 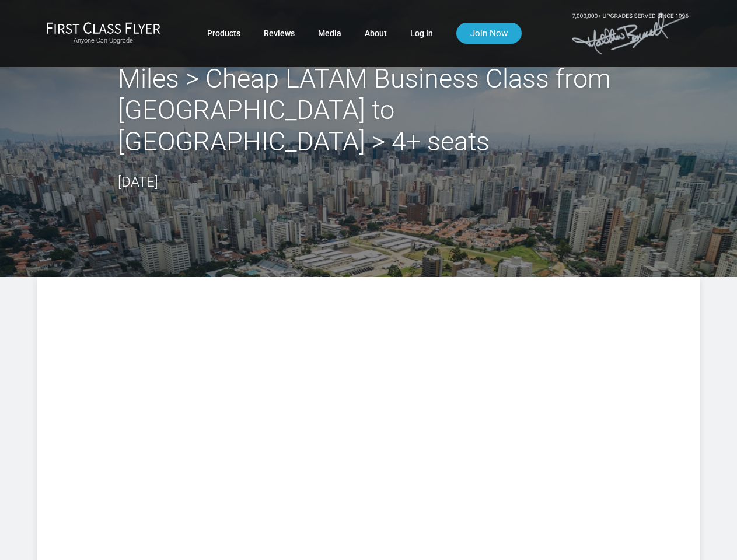 I want to click on small: Anyone Can Upgrade, so click(x=104, y=41).